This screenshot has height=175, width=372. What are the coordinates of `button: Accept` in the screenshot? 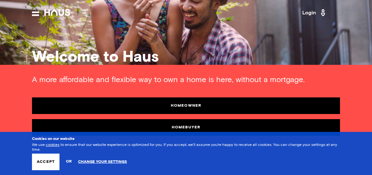 It's located at (46, 162).